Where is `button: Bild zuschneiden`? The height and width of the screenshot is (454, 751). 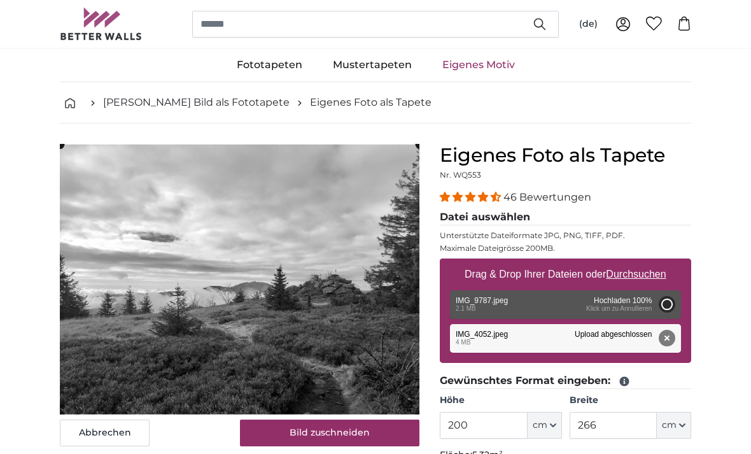 button: Bild zuschneiden is located at coordinates (330, 433).